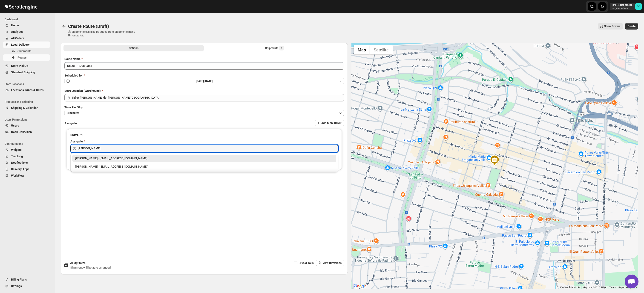 The image size is (644, 293). Describe the element at coordinates (18, 32) in the screenshot. I see `span: Analytics` at that location.